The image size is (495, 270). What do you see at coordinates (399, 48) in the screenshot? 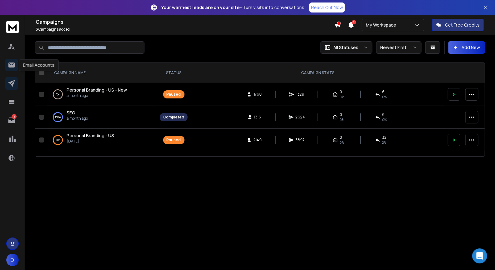
I see `button: Newest First` at bounding box center [399, 48].